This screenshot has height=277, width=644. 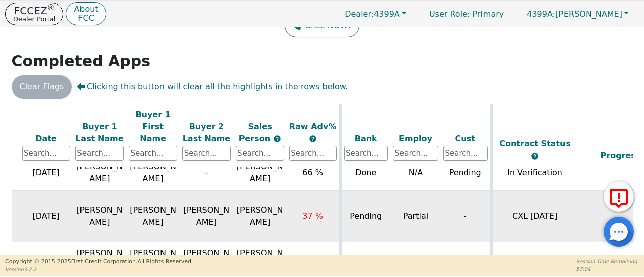 I want to click on p: Copyright © 2015- 2025 First Credit Corporation., so click(x=99, y=262).